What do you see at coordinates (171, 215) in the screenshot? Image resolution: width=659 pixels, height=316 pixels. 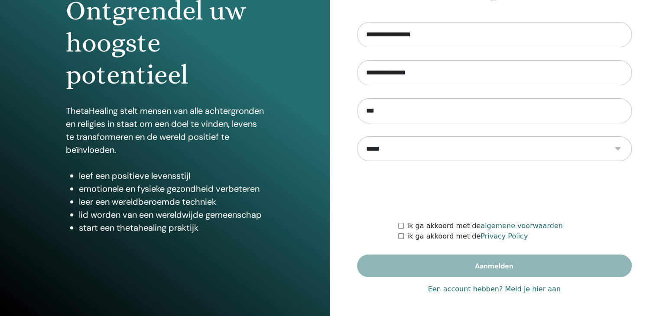 I see `li: lid worden van een wereldwijde gemeenschap` at bounding box center [171, 215].